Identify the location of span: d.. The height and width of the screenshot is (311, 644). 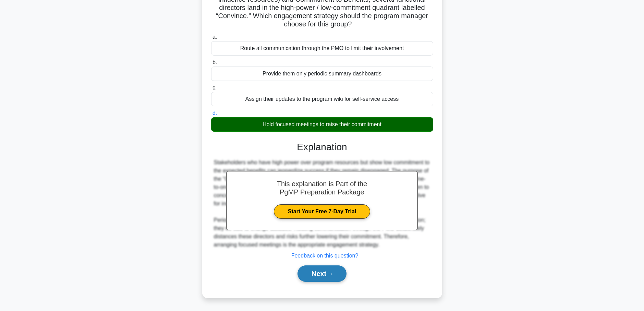
(214, 113).